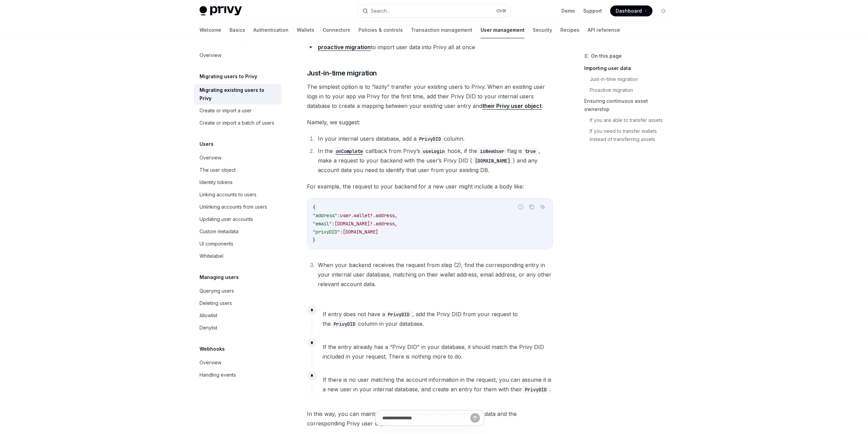 The height and width of the screenshot is (434, 868). I want to click on h5: Users, so click(207, 144).